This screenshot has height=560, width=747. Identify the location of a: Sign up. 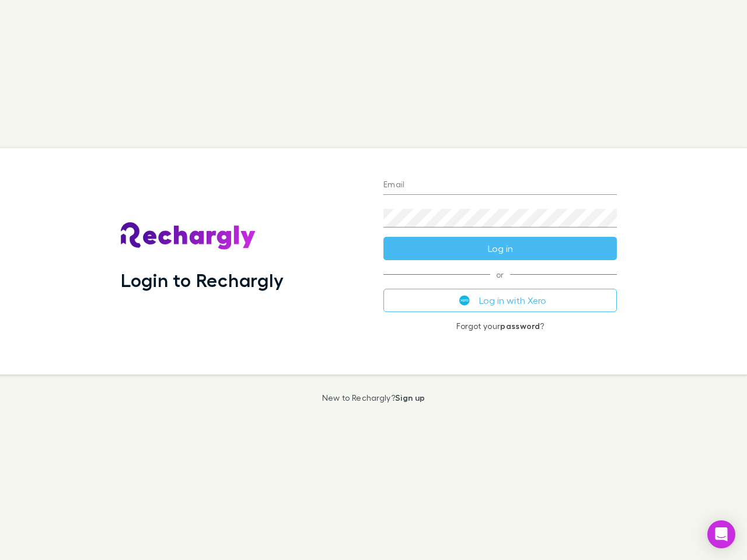
(409, 397).